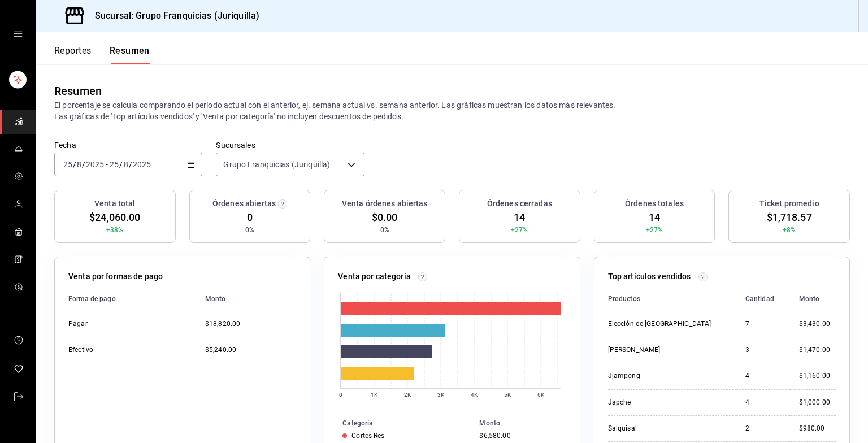 The height and width of the screenshot is (443, 868). What do you see at coordinates (102, 55) in the screenshot?
I see `div: Pestañas de navegación` at bounding box center [102, 55].